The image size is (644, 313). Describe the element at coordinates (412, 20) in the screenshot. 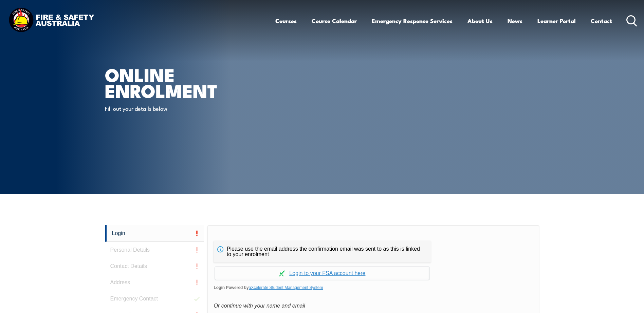

I see `a: Emergency Response Services` at that location.